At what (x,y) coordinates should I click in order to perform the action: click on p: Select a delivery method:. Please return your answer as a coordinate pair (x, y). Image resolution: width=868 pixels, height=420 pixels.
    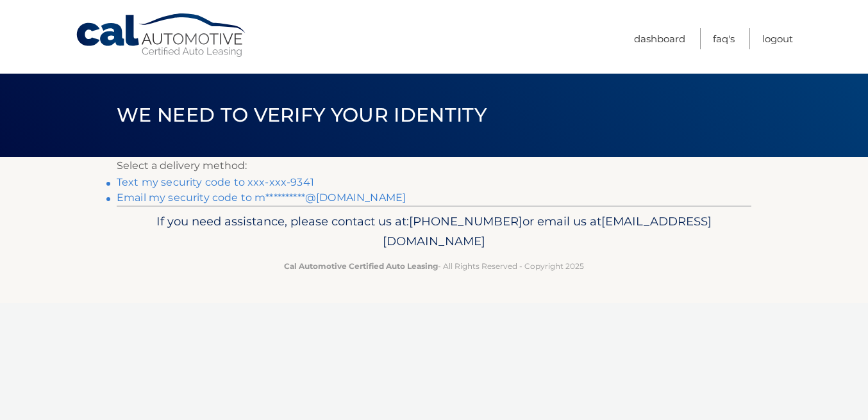
    Looking at the image, I should click on (434, 166).